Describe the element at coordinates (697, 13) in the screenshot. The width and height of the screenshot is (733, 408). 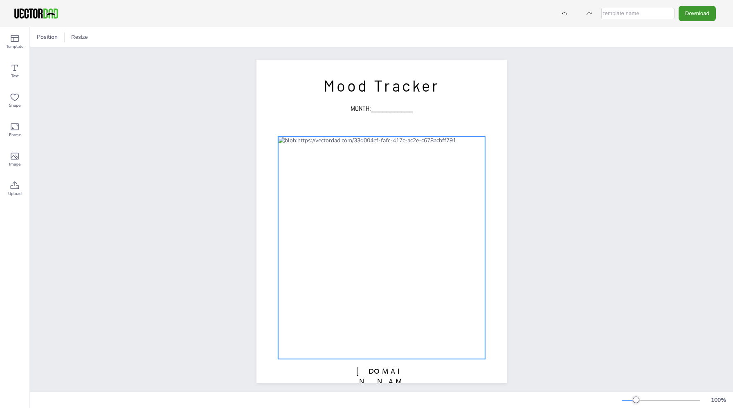
I see `button: Download` at that location.